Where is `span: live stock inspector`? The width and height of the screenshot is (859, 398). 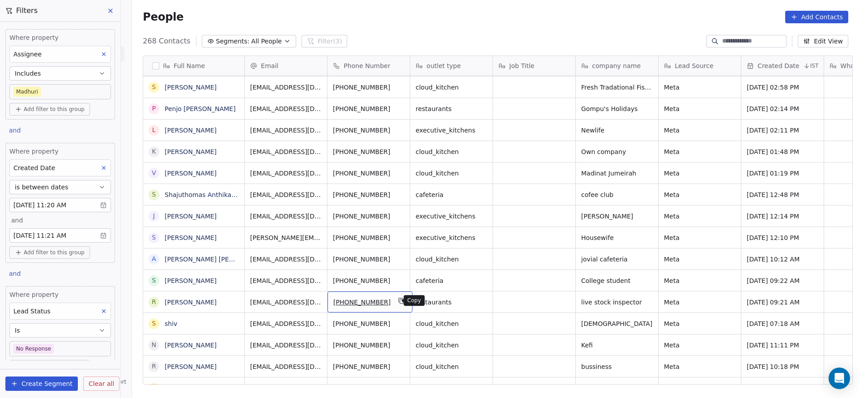 span: live stock inspector is located at coordinates (617, 302).